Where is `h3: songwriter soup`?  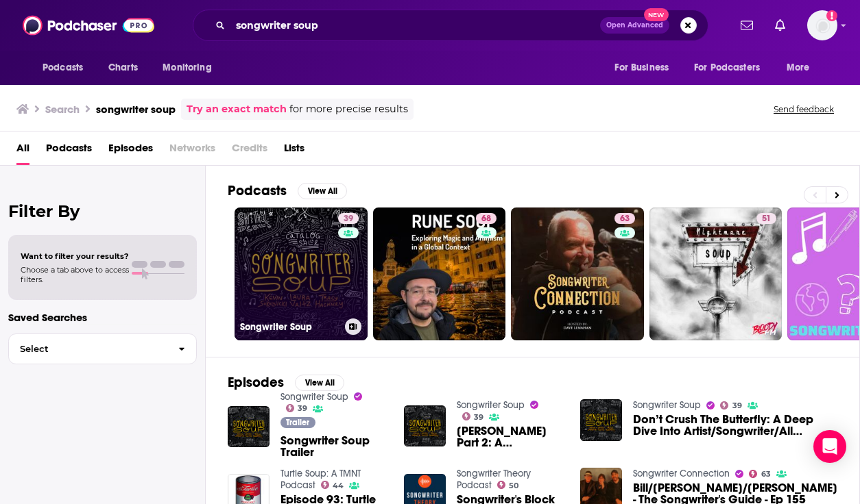 h3: songwriter soup is located at coordinates (136, 109).